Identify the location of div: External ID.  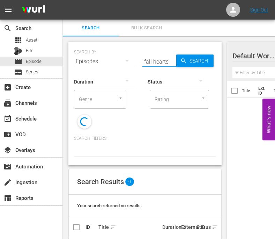
(188, 227).